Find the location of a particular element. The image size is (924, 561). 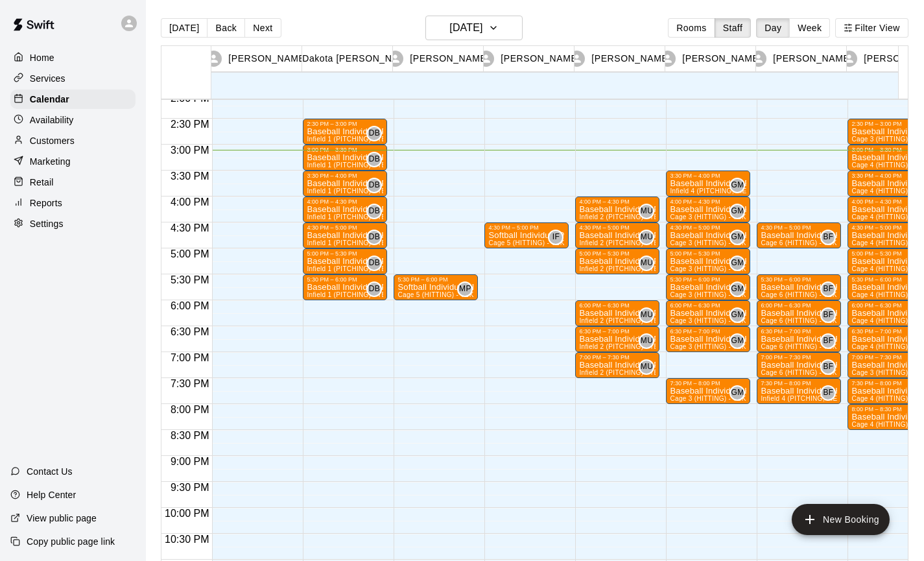

div: 6:00 PM – 6:30 PM: Baseball Individual PITCHING - 30 minutes is located at coordinates (617, 313).